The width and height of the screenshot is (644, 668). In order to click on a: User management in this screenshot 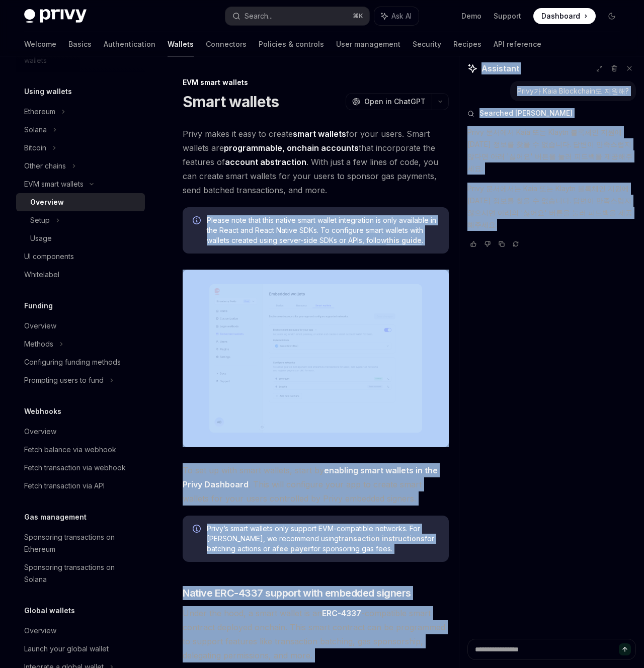, I will do `click(368, 45)`.